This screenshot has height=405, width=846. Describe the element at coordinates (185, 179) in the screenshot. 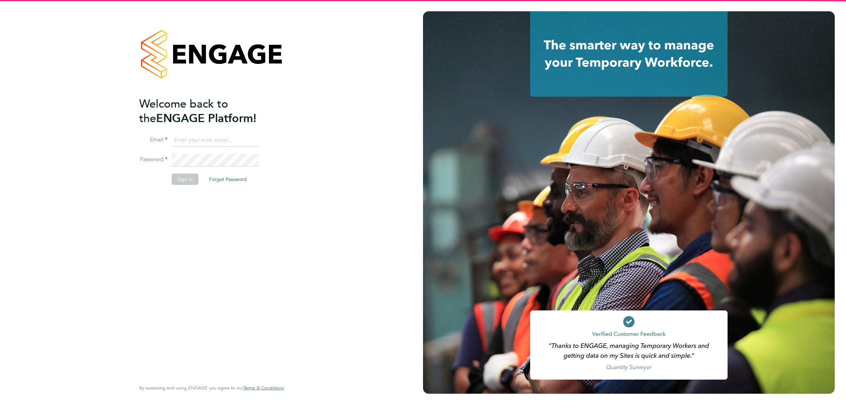

I see `button: Sign In` at that location.